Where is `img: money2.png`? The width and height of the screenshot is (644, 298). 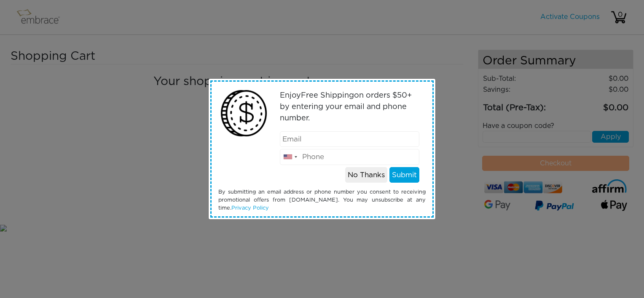
img: money2.png is located at coordinates (243, 113).